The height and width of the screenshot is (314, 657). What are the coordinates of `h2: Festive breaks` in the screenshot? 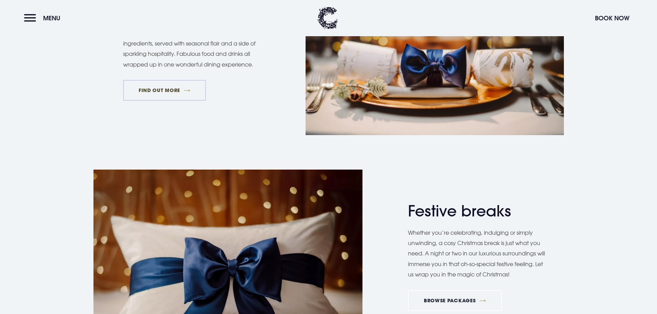 It's located at (475, 211).